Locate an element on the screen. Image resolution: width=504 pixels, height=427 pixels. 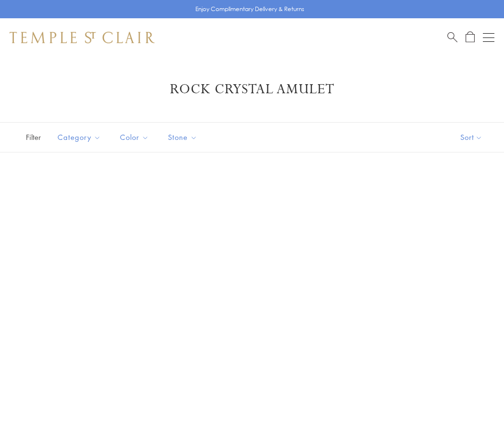
a: Open Shopping Bag is located at coordinates (470, 37).